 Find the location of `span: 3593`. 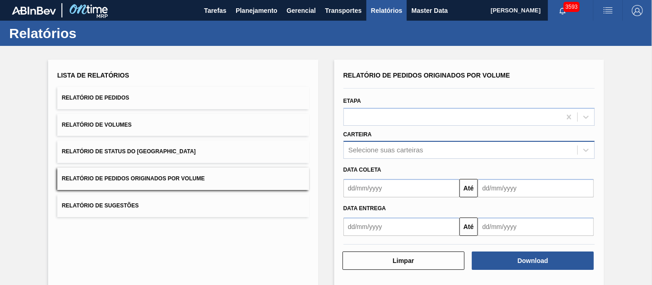

span: 3593 is located at coordinates (572, 7).